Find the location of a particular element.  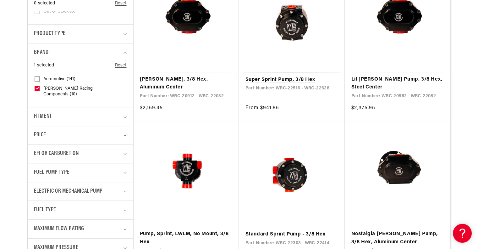

summary: EFI or Carburetion (0 selected) is located at coordinates (80, 153).